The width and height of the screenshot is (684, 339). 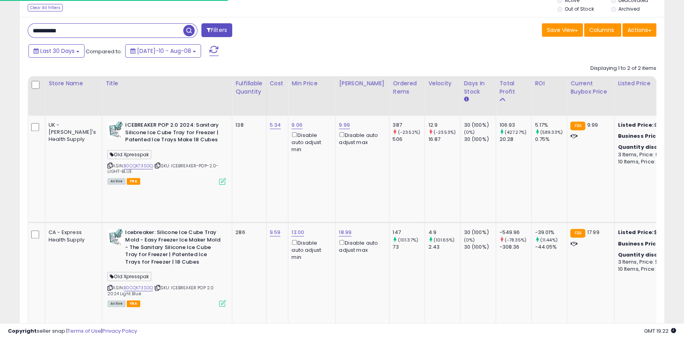 I want to click on div: Days In Stock, so click(x=478, y=88).